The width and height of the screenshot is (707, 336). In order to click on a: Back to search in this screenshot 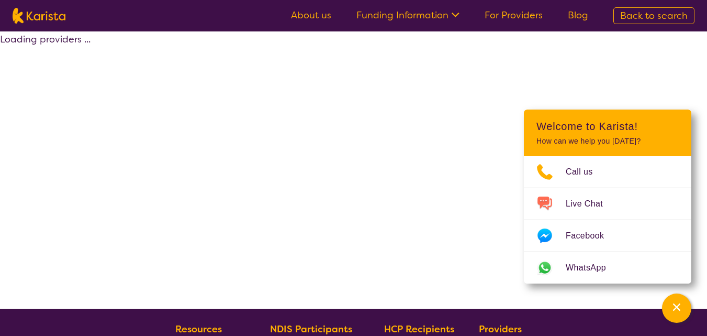, I will do `click(654, 16)`.